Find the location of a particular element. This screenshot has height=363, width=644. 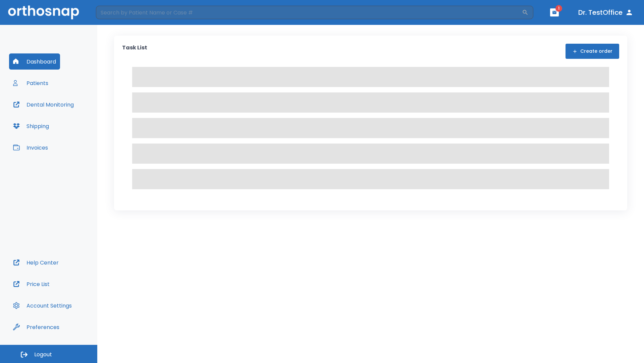

img: Orthosnap is located at coordinates (43, 12).